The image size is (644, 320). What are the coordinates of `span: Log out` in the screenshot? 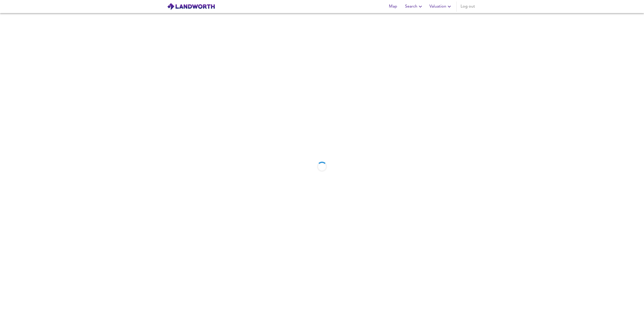 It's located at (468, 6).